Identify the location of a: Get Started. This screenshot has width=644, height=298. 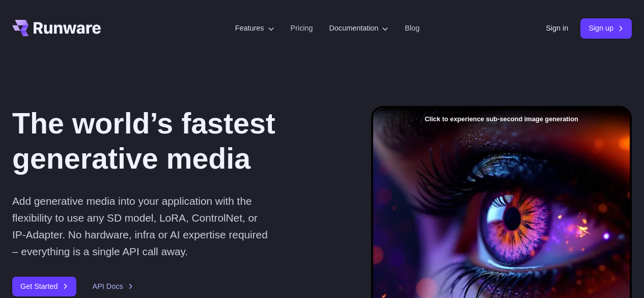
(44, 286).